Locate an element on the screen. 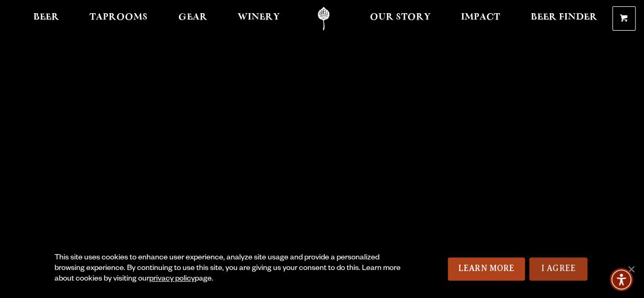 The image size is (644, 298). span: Impact is located at coordinates (481, 17).